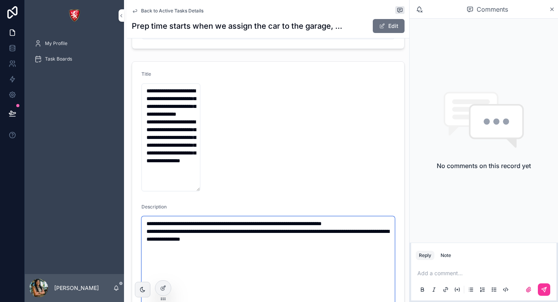  What do you see at coordinates (56, 43) in the screenshot?
I see `span: My Profile` at bounding box center [56, 43].